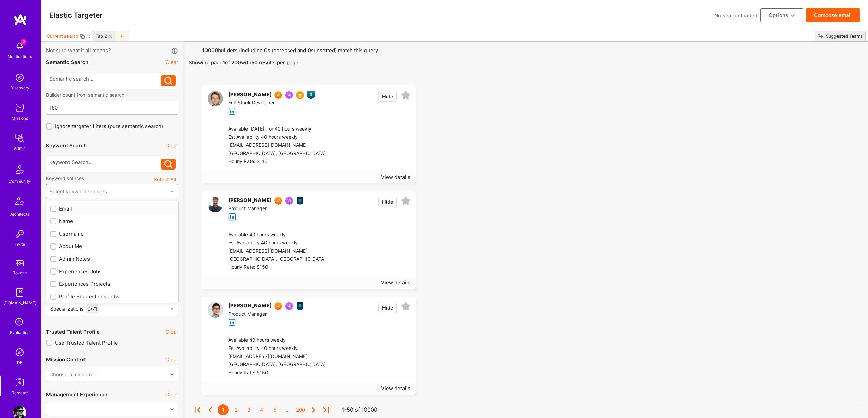 Image resolution: width=868 pixels, height=418 pixels. What do you see at coordinates (255, 62) in the screenshot?
I see `strong: 50` at bounding box center [255, 62].